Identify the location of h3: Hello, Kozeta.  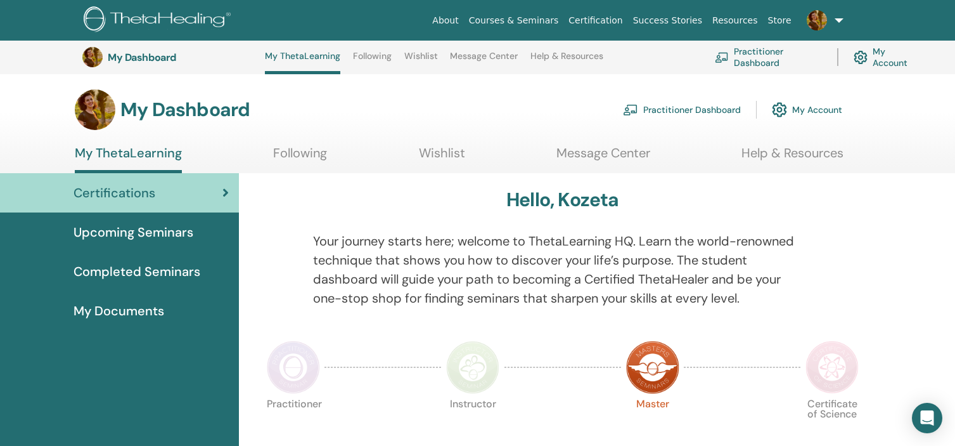
(563, 200).